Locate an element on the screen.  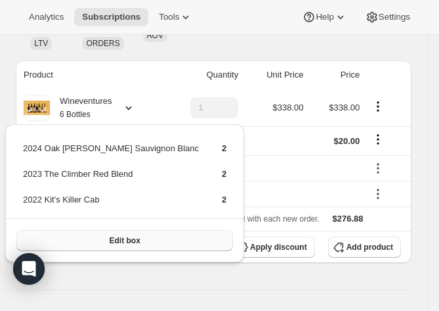
th: Product is located at coordinates (89, 75).